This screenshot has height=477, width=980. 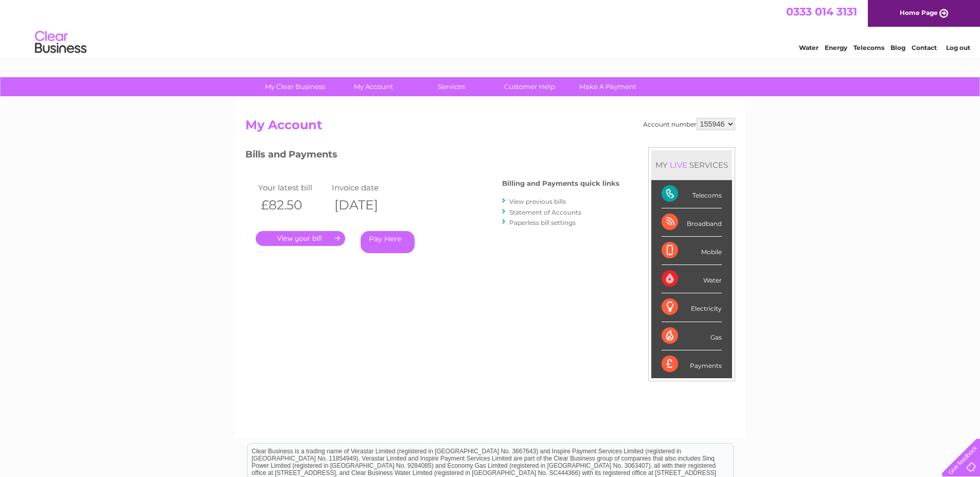 I want to click on h2: My Account, so click(x=490, y=128).